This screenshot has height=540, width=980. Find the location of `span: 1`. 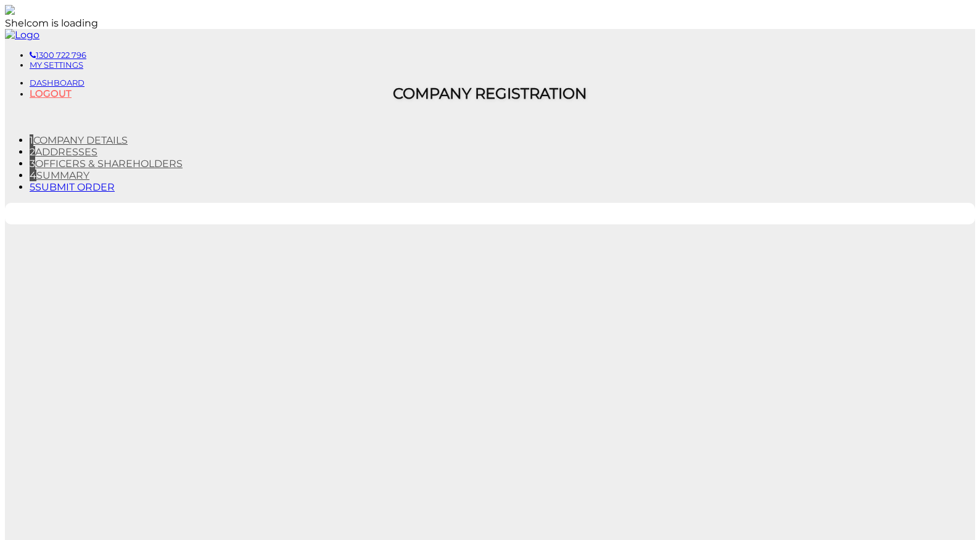

span: 1 is located at coordinates (31, 140).